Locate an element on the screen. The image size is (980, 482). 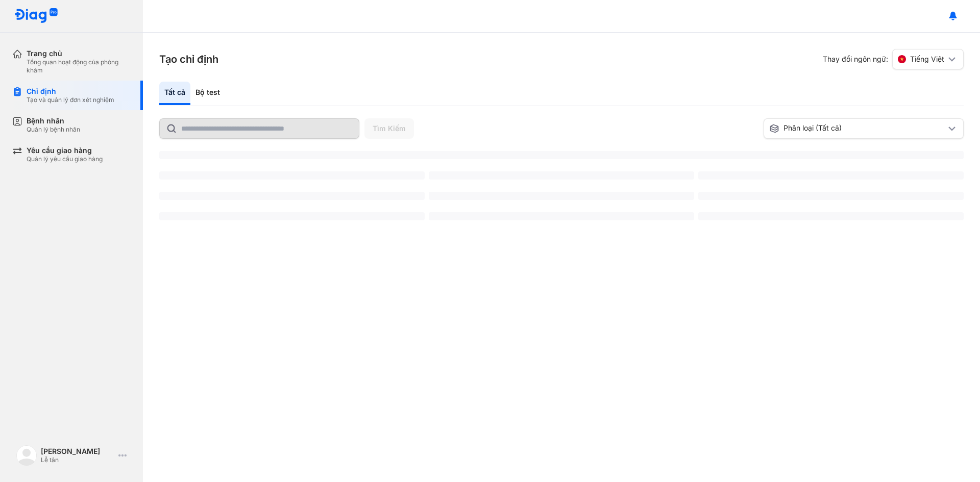
div: Tạo và quản lý đơn xét nghiệm is located at coordinates (71, 100).